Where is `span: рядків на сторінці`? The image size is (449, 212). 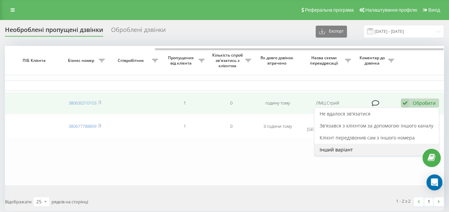
span: рядків на сторінці is located at coordinates (70, 201).